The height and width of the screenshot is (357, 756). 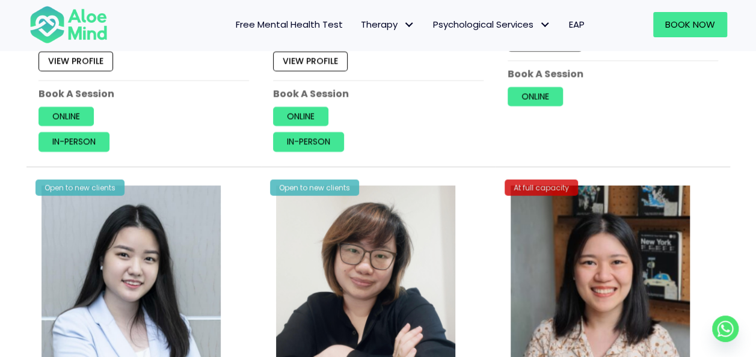 What do you see at coordinates (541, 188) in the screenshot?
I see `div: At full capacity` at bounding box center [541, 188].